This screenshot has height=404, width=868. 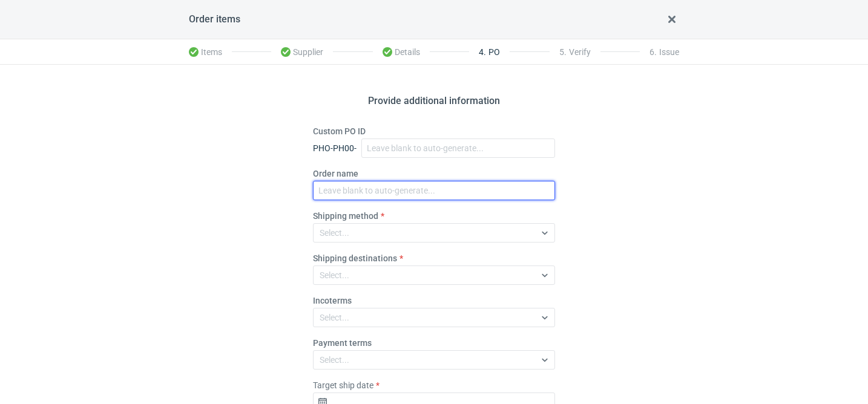 What do you see at coordinates (335, 148) in the screenshot?
I see `div: PHO-PH00-` at bounding box center [335, 148].